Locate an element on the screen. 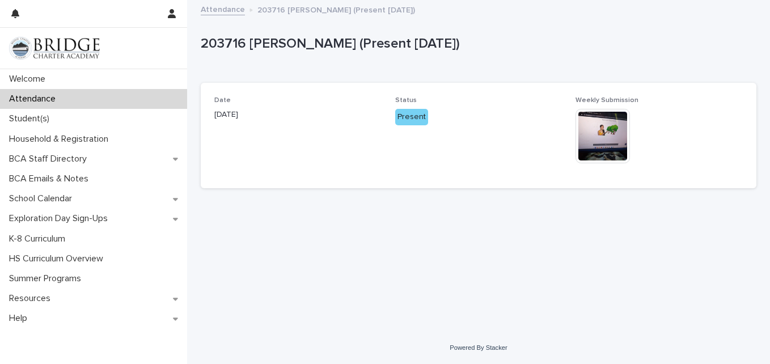 This screenshot has width=770, height=364. span: Date is located at coordinates (222, 100).